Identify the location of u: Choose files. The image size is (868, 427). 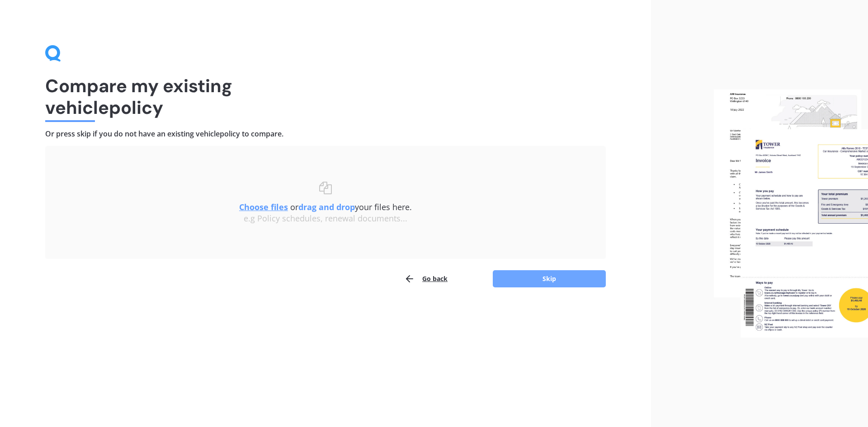
(264, 207).